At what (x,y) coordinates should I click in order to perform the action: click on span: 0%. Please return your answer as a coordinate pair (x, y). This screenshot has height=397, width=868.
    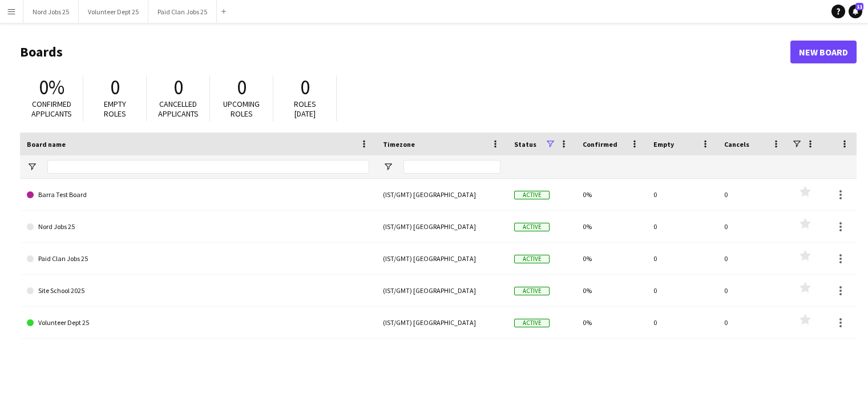
    Looking at the image, I should click on (51, 88).